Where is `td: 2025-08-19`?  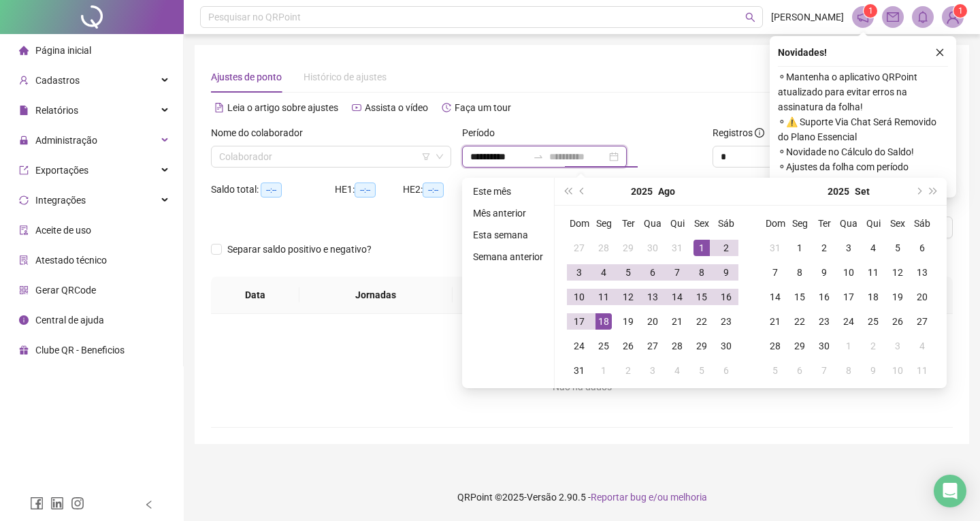 td: 2025-08-19 is located at coordinates (628, 322).